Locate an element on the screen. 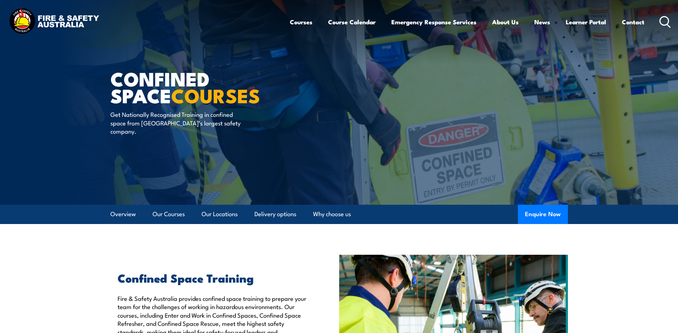 The image size is (678, 333). a: Our Locations is located at coordinates (219, 214).